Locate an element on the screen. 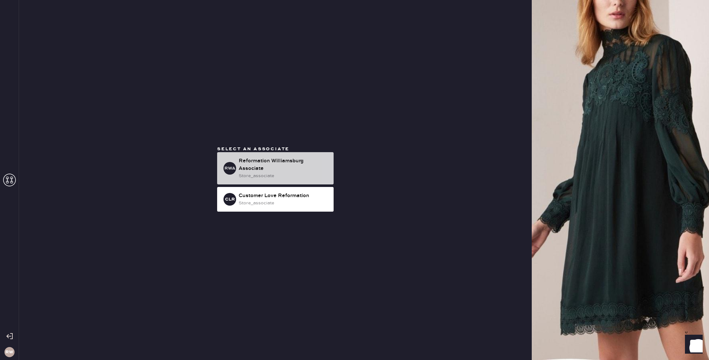 This screenshot has height=360, width=709. div: Reformation Williamsburg Associate is located at coordinates (284, 165).